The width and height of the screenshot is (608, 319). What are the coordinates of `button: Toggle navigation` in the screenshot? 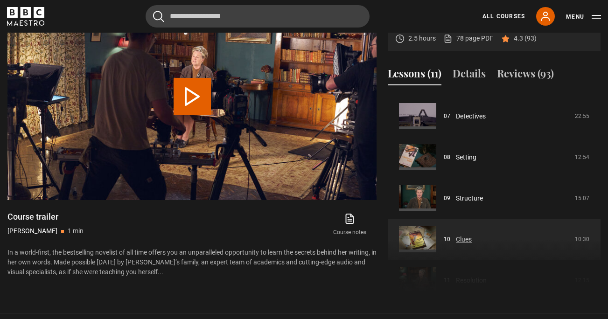 It's located at (583, 17).